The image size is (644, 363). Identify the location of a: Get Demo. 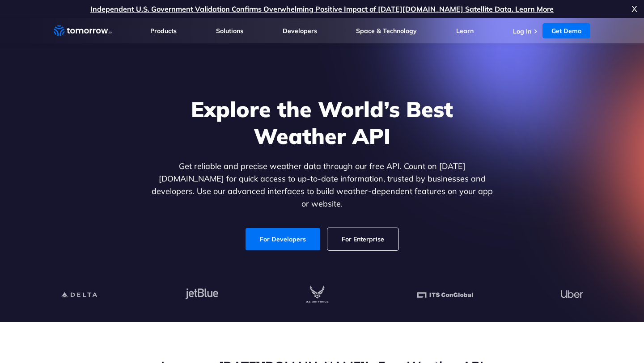
(566, 31).